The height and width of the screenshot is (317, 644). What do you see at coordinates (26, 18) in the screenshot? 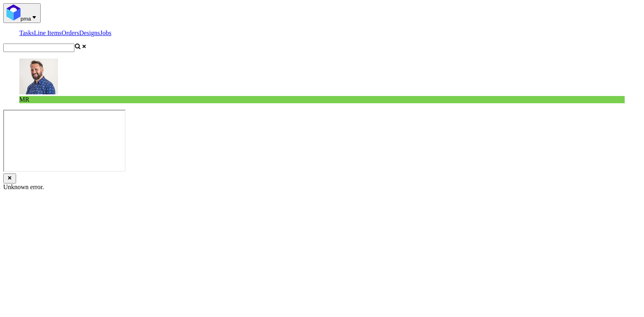
I see `span: pma` at bounding box center [26, 18].